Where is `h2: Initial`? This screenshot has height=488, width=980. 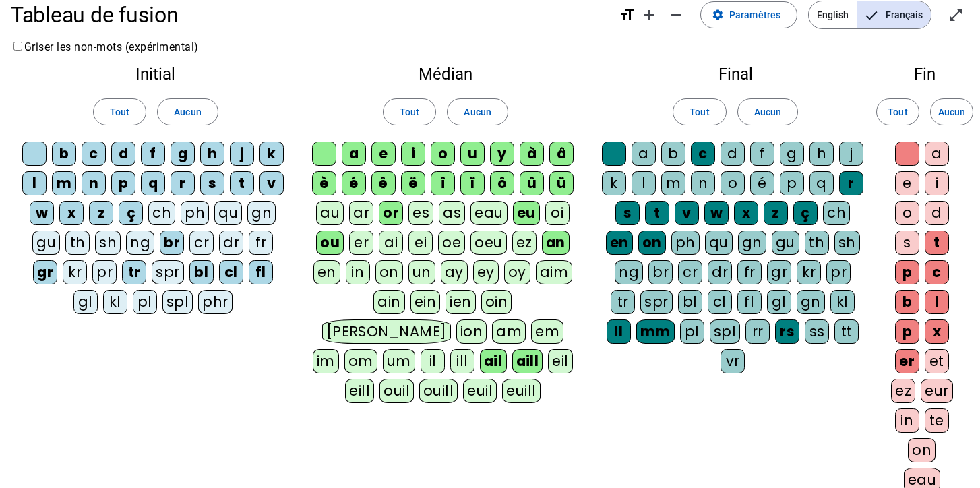 h2: Initial is located at coordinates (156, 74).